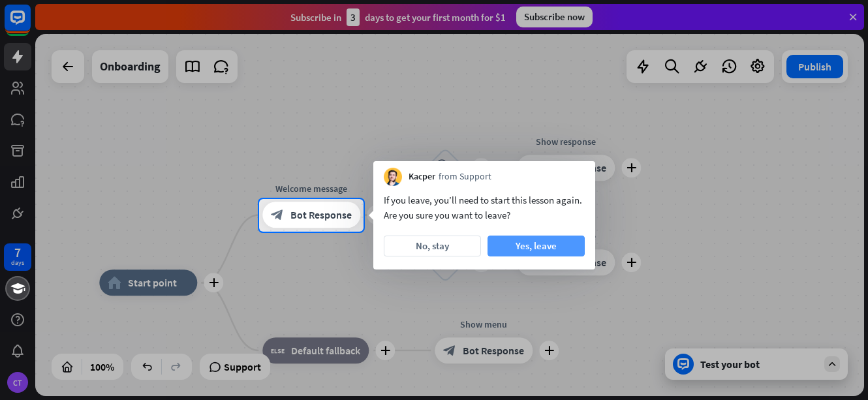 Image resolution: width=868 pixels, height=400 pixels. Describe the element at coordinates (321, 215) in the screenshot. I see `span: Bot Response` at that location.